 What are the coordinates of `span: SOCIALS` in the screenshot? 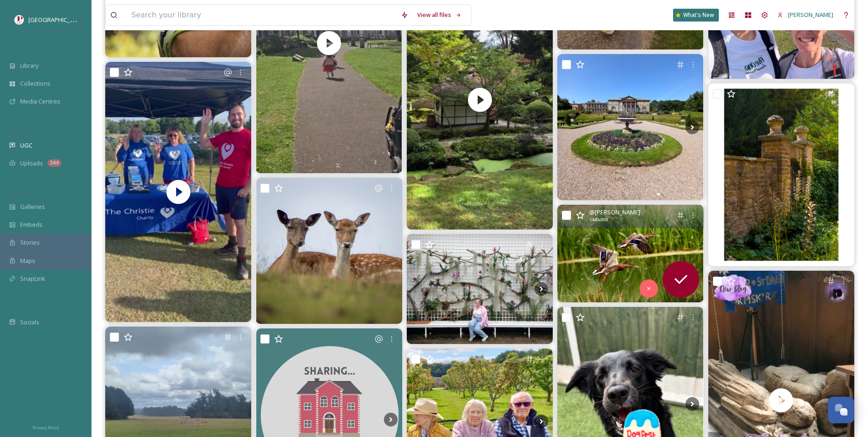 It's located at (18, 307).